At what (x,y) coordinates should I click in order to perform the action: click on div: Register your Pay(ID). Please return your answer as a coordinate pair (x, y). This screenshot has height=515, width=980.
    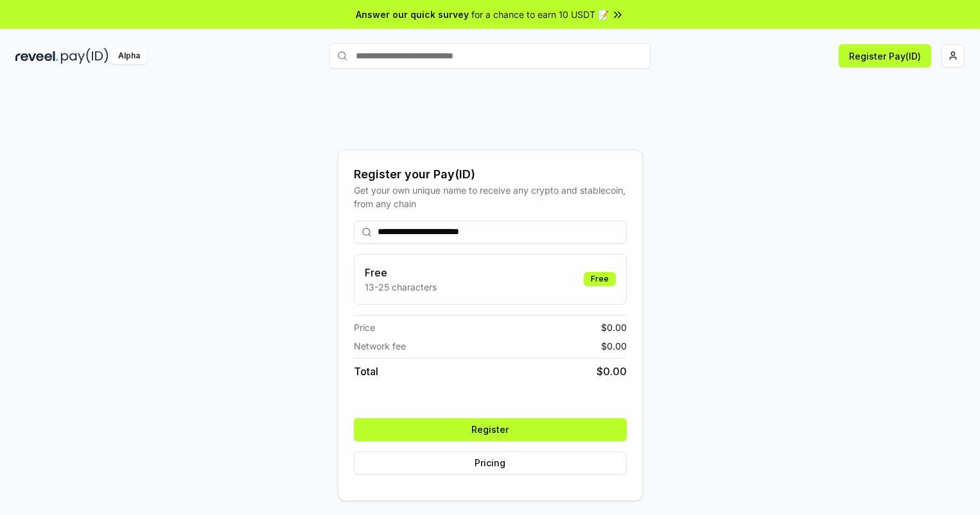
    Looking at the image, I should click on (490, 175).